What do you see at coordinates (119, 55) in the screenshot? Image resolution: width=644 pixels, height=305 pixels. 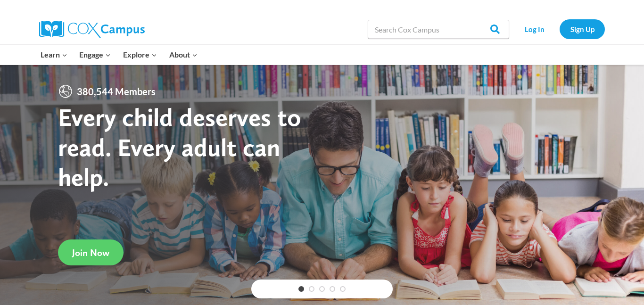 I see `nav: Primary Navigation` at bounding box center [119, 55].